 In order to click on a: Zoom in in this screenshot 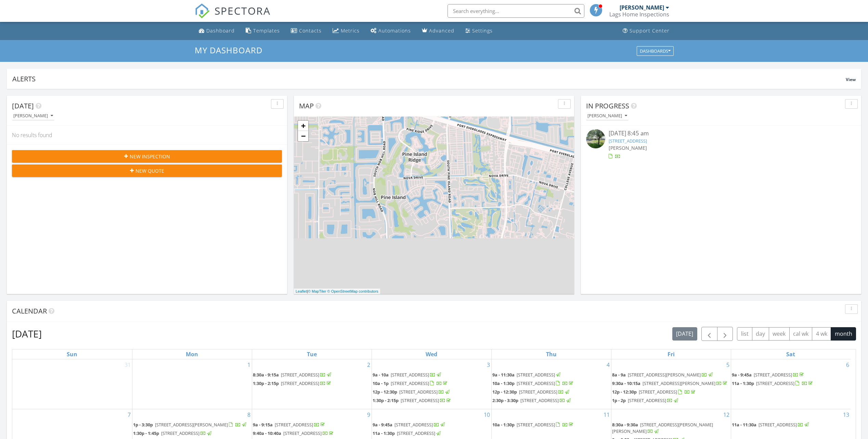, I will do `click(303, 126)`.